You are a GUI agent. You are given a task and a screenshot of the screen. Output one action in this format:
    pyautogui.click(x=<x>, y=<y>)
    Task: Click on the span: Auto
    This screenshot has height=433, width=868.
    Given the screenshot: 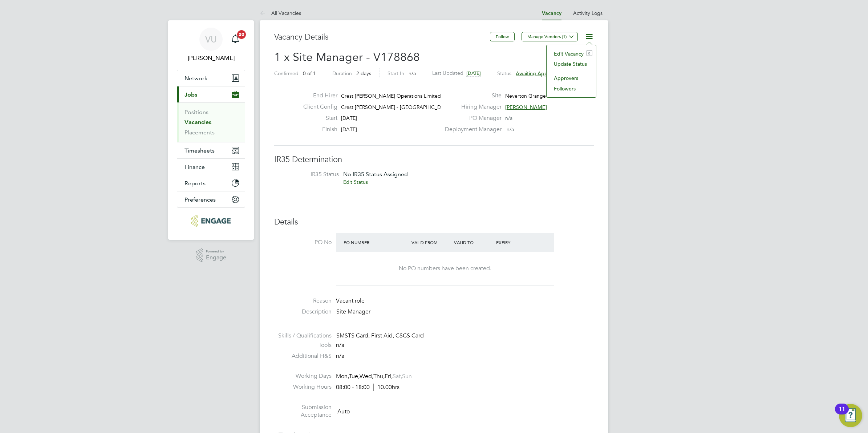 What is the action you would take?
    pyautogui.click(x=343, y=411)
    